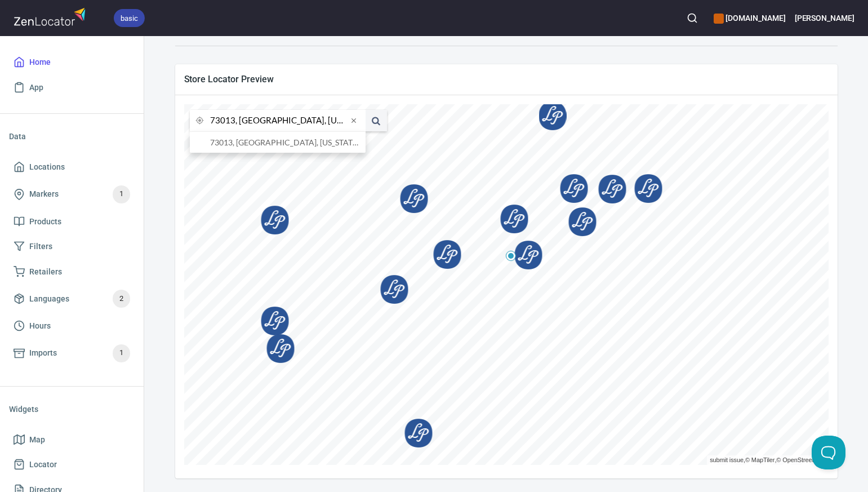 This screenshot has width=868, height=492. I want to click on img: zenlocator, so click(52, 17).